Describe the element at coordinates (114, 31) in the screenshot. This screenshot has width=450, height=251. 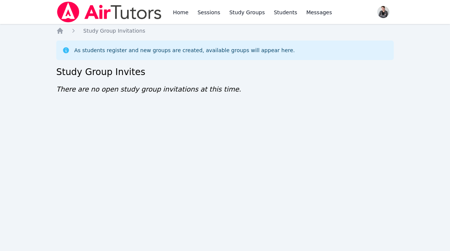
I see `span: Study Group Invitations` at that location.